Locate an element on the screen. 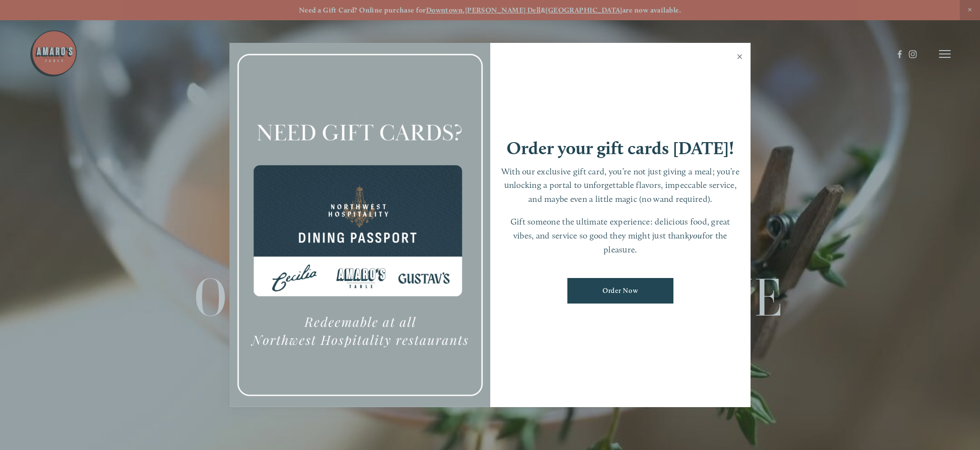 The image size is (980, 450). a: Close is located at coordinates (739, 58).